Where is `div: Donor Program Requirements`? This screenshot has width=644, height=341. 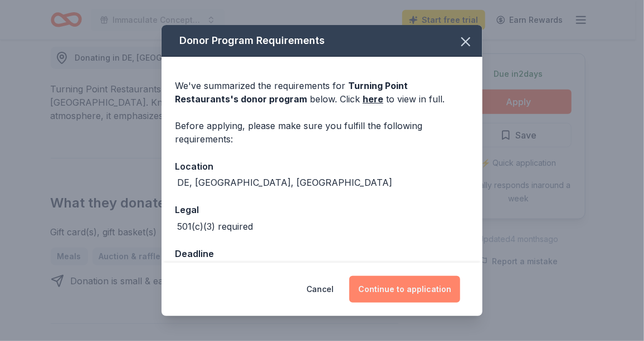 div: Donor Program Requirements is located at coordinates (322, 41).